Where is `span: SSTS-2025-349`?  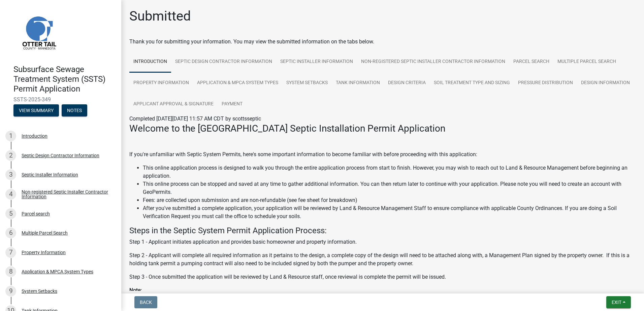 span: SSTS-2025-349 is located at coordinates (60, 99).